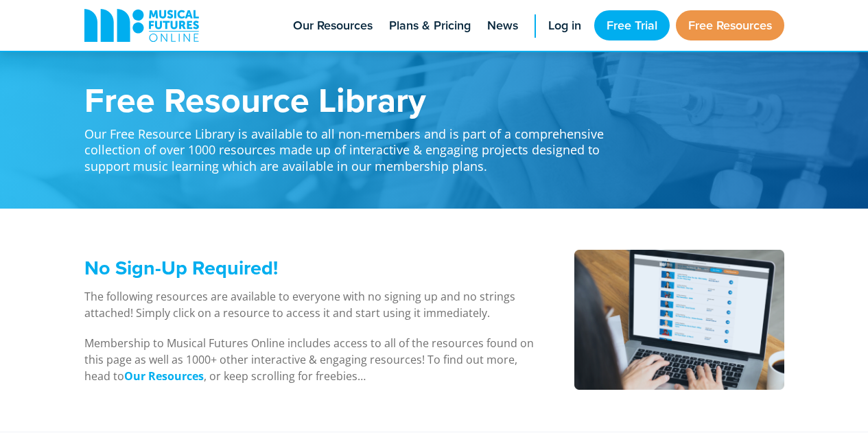  Describe the element at coordinates (333, 25) in the screenshot. I see `span: Our Resources` at that location.